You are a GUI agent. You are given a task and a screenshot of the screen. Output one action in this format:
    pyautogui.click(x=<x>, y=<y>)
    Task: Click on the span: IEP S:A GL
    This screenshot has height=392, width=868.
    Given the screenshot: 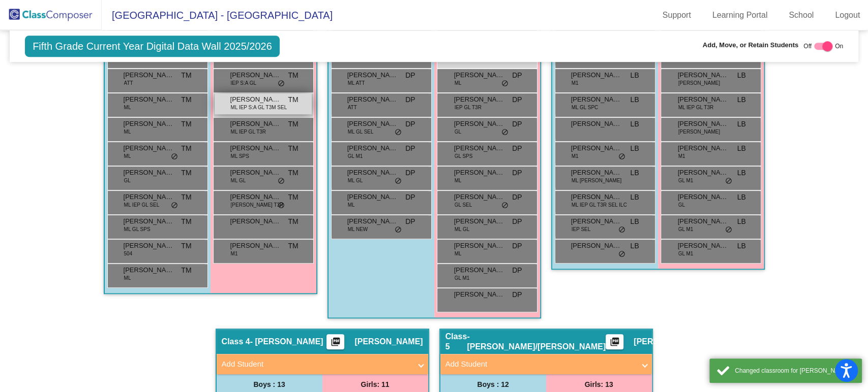 What is the action you would take?
    pyautogui.click(x=243, y=83)
    